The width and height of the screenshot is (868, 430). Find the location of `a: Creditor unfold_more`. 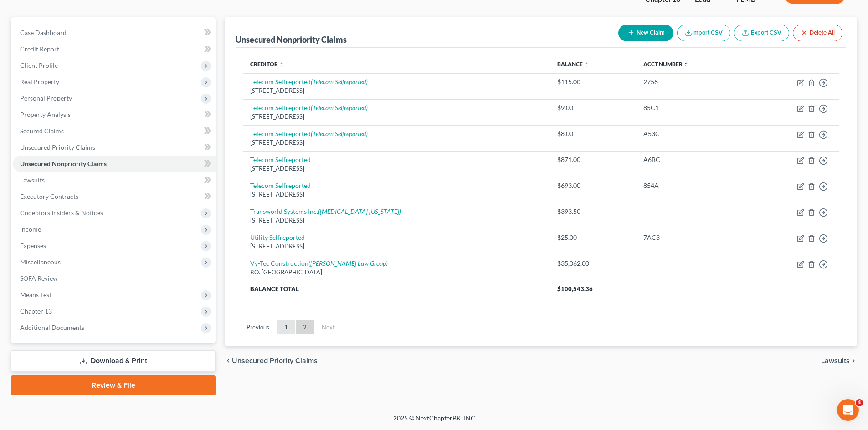

a: Creditor unfold_more is located at coordinates (267, 64).